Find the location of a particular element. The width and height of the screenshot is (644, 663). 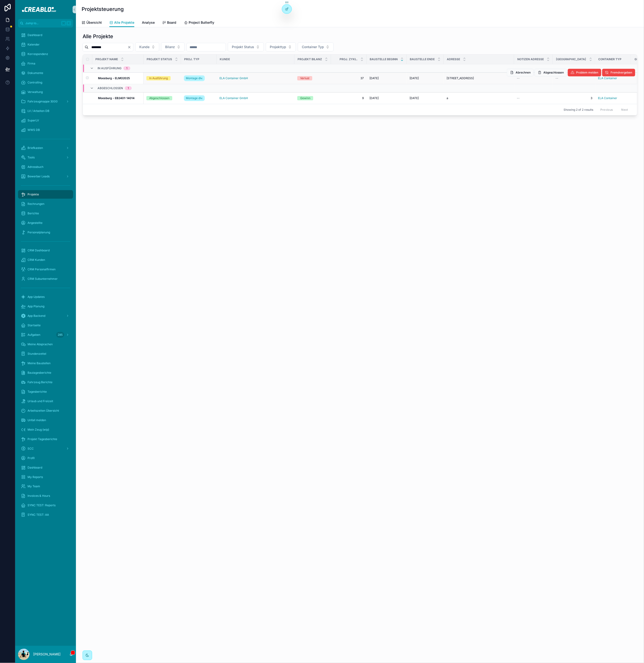

a: My Reports is located at coordinates (46, 477).